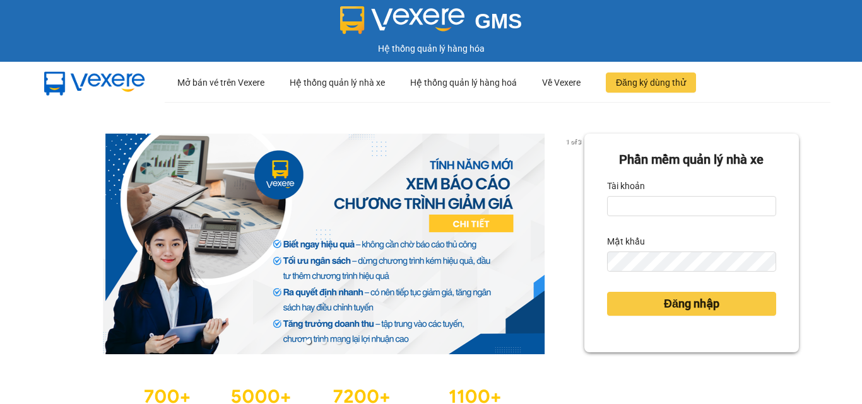 This screenshot has height=404, width=862. What do you see at coordinates (463, 83) in the screenshot?
I see `div: Hệ thống quản lý hàng hoá` at bounding box center [463, 83].